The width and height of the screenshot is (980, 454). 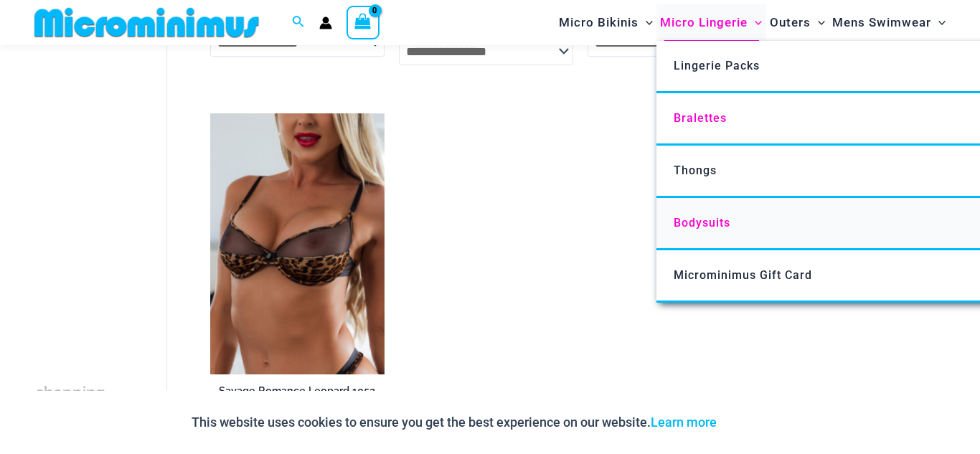 What do you see at coordinates (704, 22) in the screenshot?
I see `span: Micro Lingerie` at bounding box center [704, 22].